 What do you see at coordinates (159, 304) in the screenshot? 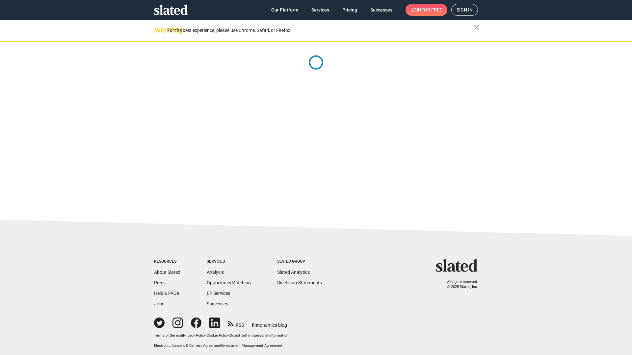
I see `a: Jobs` at bounding box center [159, 304].